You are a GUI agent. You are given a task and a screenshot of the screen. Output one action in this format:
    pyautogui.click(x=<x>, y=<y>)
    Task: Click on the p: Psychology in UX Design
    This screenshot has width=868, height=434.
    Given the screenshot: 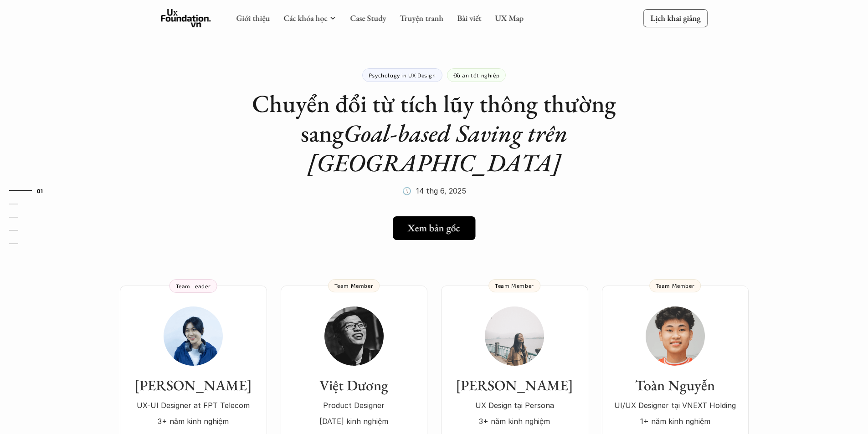 What is the action you would take?
    pyautogui.click(x=402, y=75)
    